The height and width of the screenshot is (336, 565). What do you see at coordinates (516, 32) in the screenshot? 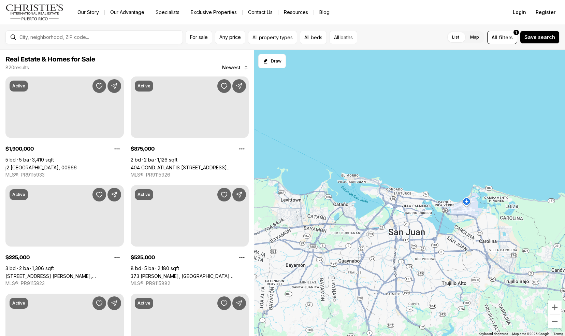
I see `span: 1` at bounding box center [516, 32].